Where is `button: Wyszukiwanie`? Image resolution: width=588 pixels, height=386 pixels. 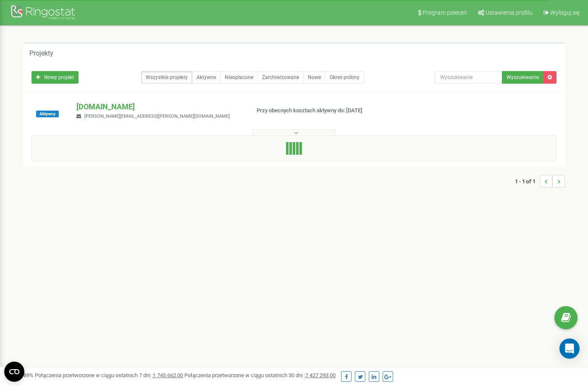 button: Wyszukiwanie is located at coordinates (522, 78).